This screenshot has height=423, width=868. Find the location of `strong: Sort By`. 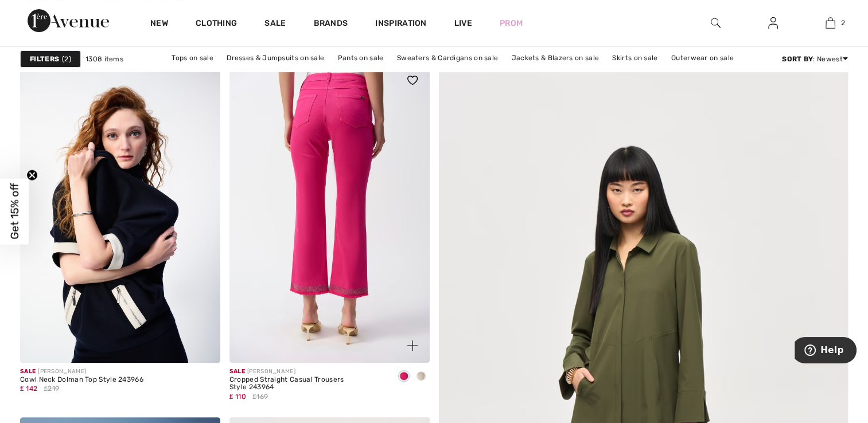

strong: Sort By is located at coordinates (798, 59).